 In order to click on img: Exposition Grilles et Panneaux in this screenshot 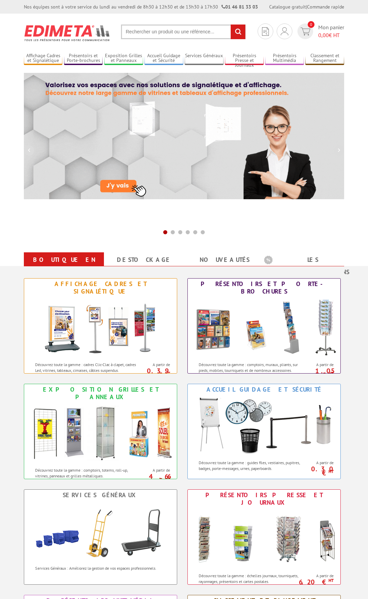, I will do `click(100, 433)`.